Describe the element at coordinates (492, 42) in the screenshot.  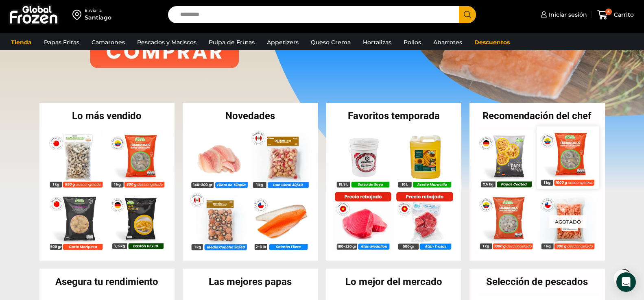
I see `a: Descuentos` at that location.